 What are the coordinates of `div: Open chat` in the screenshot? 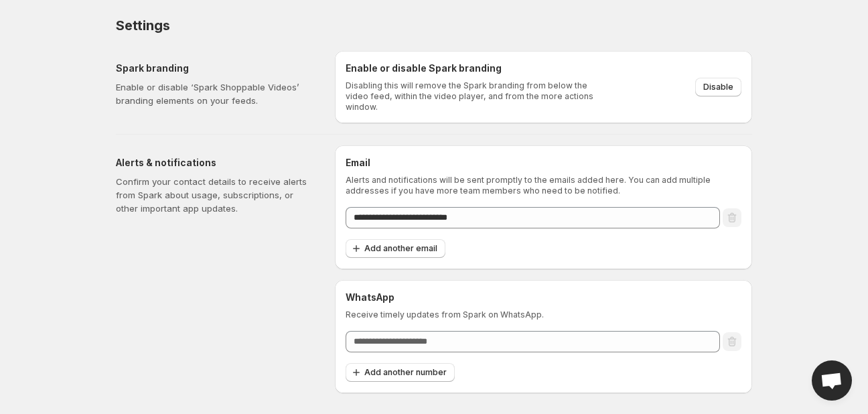 It's located at (832, 381).